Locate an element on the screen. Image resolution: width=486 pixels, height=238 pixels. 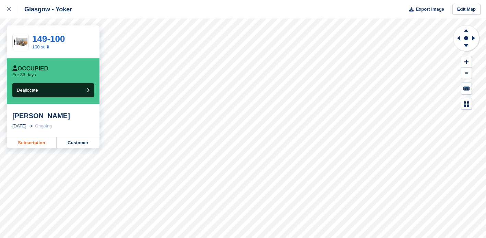
img: arrow-right-light-icn-cde0832a797a2874e46488d9cf13f60e5c3a73dbe684e267c42b8395dfbc2abf.svg is located at coordinates (31, 126).